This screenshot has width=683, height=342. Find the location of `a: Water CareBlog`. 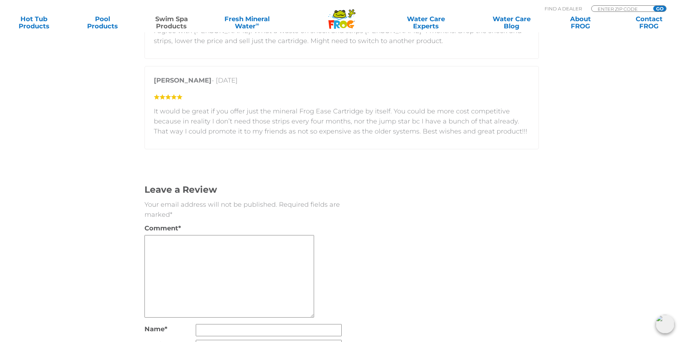

a: Water CareBlog is located at coordinates (512, 23).